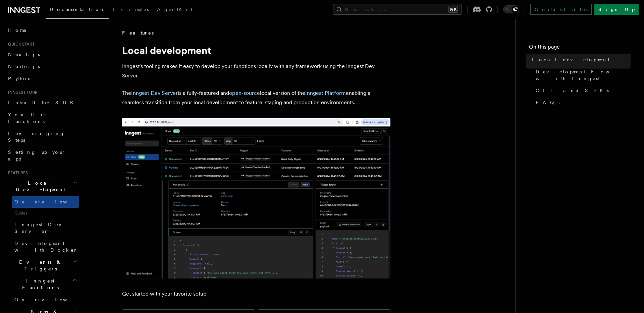  What do you see at coordinates (398, 10) in the screenshot?
I see `button: Search...⌘K` at bounding box center [398, 10].